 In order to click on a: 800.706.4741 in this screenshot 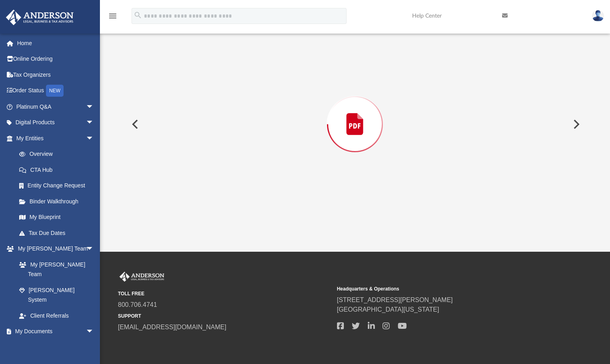, I will do `click(137, 305)`.